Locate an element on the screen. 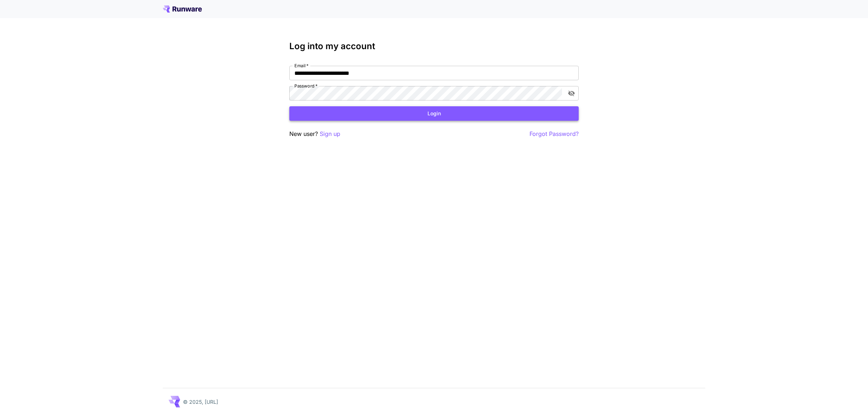 This screenshot has width=868, height=415. button: Forgot Password? is located at coordinates (554, 134).